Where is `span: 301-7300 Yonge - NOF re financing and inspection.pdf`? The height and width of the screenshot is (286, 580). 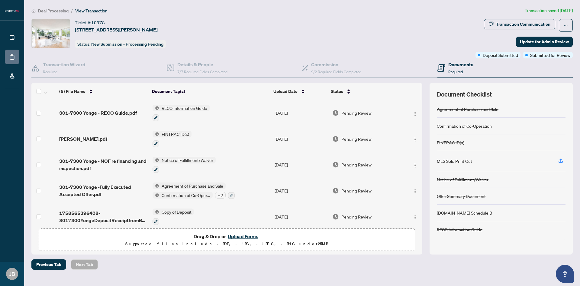
span: 301-7300 Yonge - NOF re financing and inspection.pdf is located at coordinates (103, 164).